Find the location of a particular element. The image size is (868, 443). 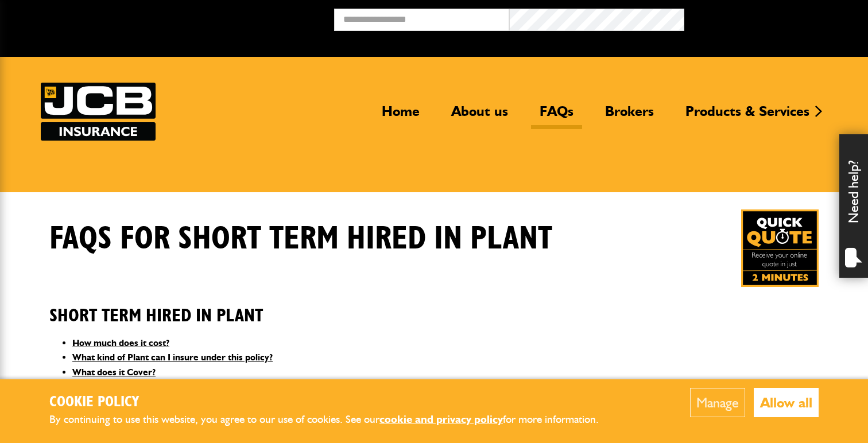

div: Need help? is located at coordinates (854, 206).